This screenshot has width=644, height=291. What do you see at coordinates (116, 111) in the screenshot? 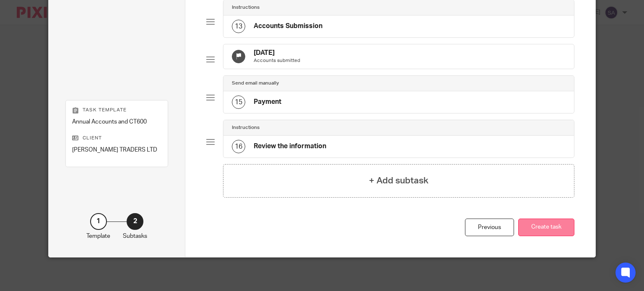
I see `p: Task template` at bounding box center [116, 111].